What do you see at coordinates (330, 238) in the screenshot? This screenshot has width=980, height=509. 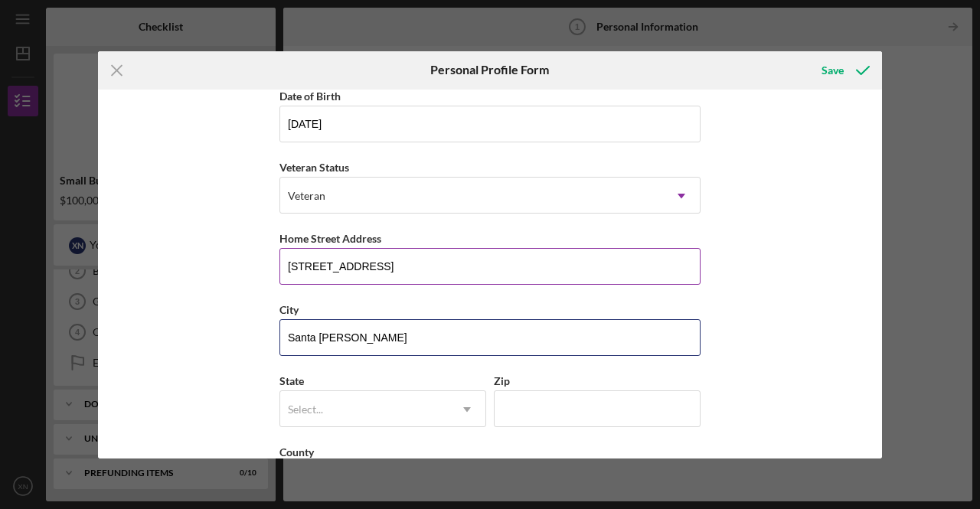 I see `label: Home Street Address` at bounding box center [330, 238].